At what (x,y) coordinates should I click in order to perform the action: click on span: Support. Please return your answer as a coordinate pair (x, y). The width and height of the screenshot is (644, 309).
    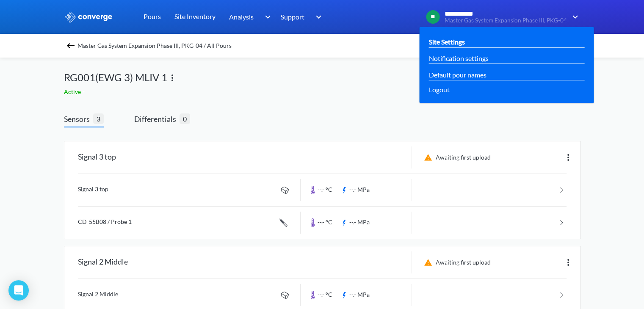
    Looking at the image, I should click on (292, 16).